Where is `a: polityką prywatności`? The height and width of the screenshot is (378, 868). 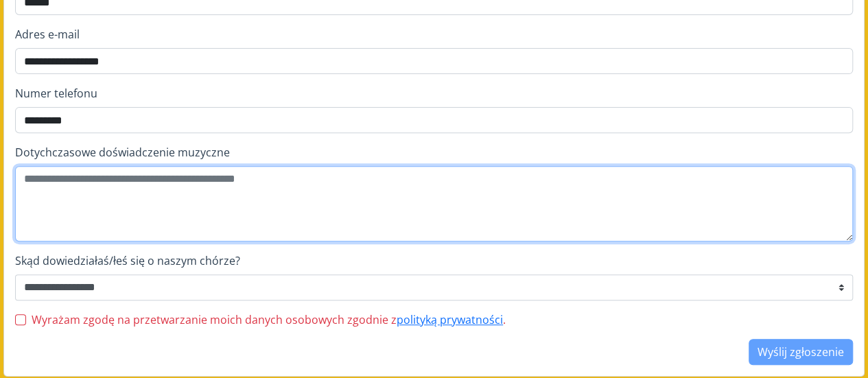 a: polityką prywatności is located at coordinates (449, 320).